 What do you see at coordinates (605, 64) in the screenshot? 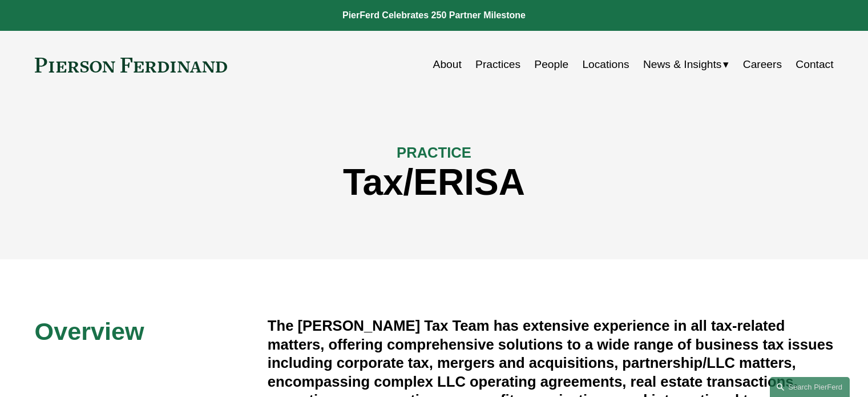
I see `a: Locations` at bounding box center [605, 64].